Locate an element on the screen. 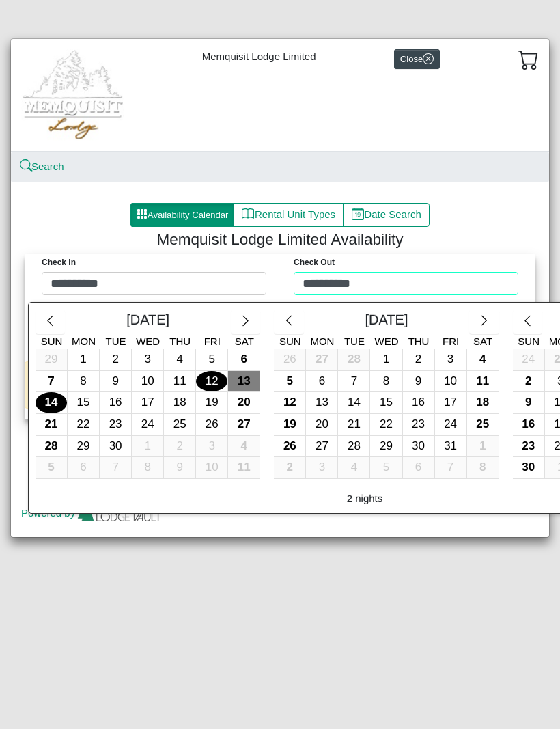  span: Mon is located at coordinates (322, 341).